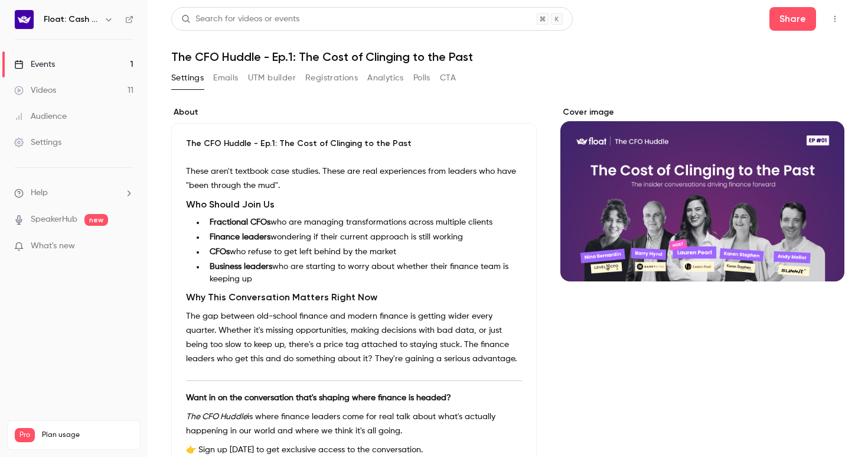  I want to click on span: new, so click(96, 220).